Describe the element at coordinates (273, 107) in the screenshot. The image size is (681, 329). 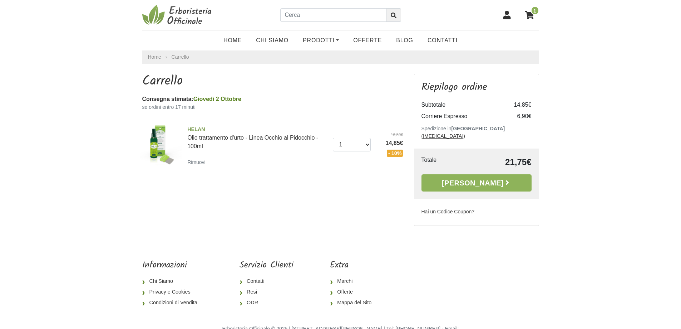
I see `small: se ordini entro 17 minuti` at that location.